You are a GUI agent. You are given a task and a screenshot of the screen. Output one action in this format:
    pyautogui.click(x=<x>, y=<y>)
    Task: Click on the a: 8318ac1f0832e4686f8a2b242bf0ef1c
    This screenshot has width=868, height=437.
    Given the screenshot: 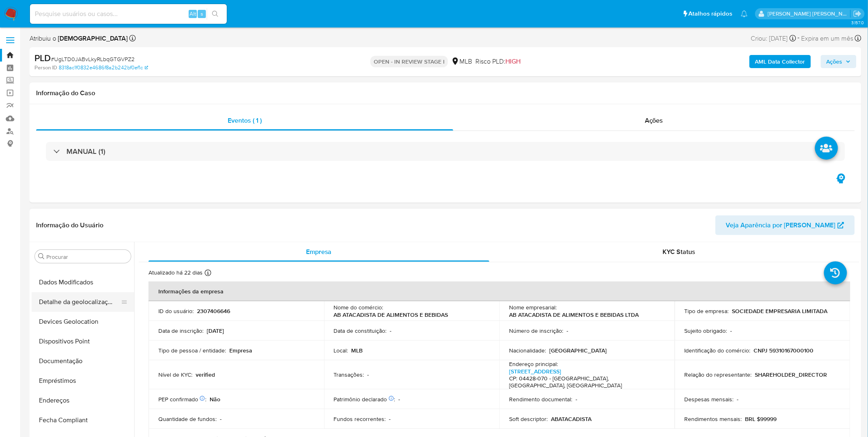 What is the action you would take?
    pyautogui.click(x=103, y=68)
    